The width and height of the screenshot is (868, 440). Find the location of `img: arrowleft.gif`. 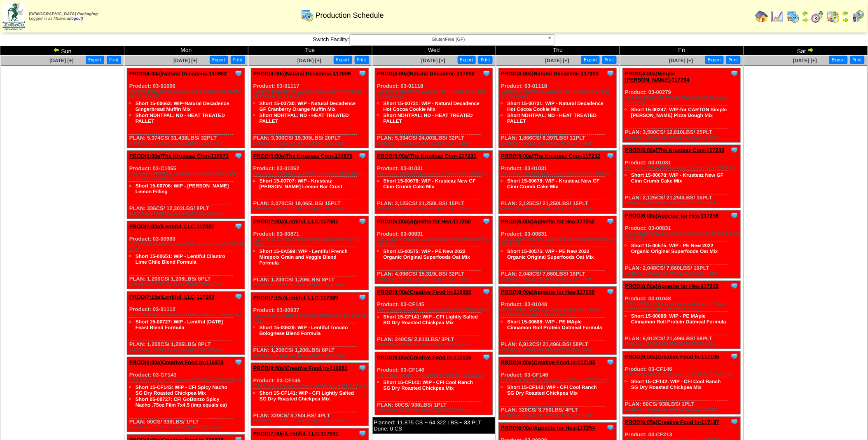

img: arrowleft.gif is located at coordinates (57, 50).